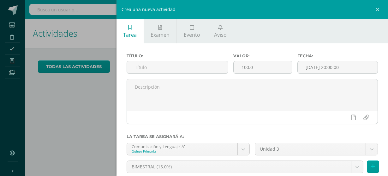  What do you see at coordinates (220, 31) in the screenshot?
I see `a: Aviso` at bounding box center [220, 31].